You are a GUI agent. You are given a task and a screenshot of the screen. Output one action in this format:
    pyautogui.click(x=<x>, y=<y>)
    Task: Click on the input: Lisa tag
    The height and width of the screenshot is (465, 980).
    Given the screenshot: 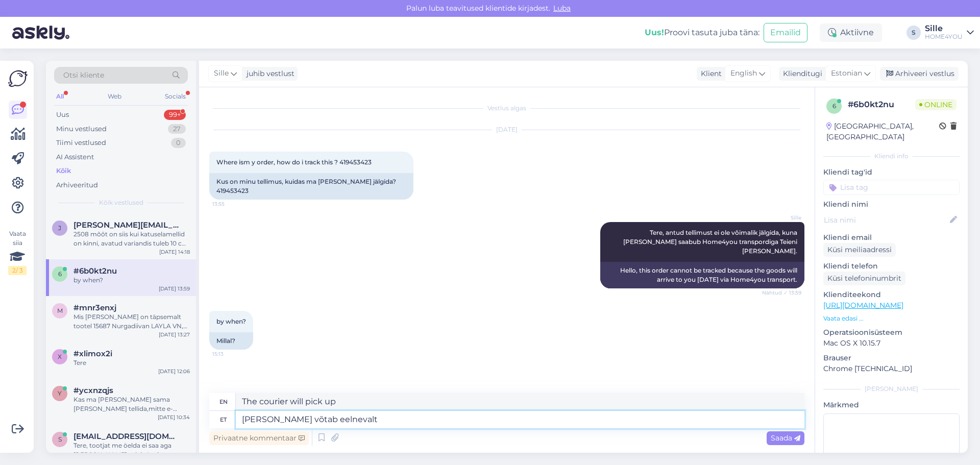 What is the action you would take?
    pyautogui.click(x=891, y=188)
    